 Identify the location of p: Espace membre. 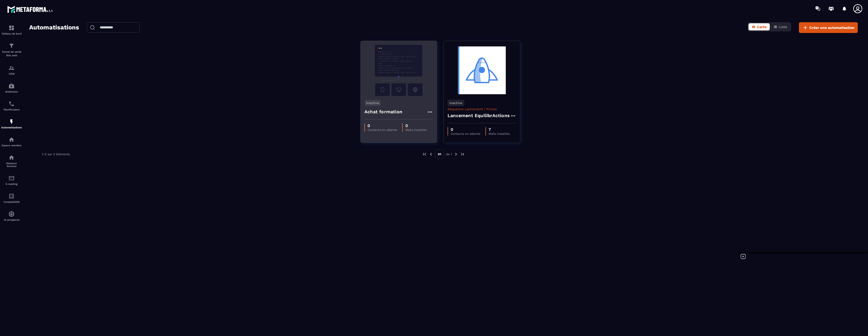
(11, 145).